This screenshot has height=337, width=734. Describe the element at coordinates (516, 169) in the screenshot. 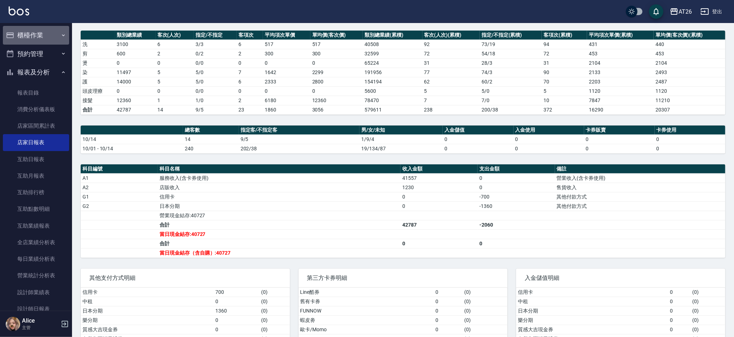

I see `th: 支出金額` at that location.